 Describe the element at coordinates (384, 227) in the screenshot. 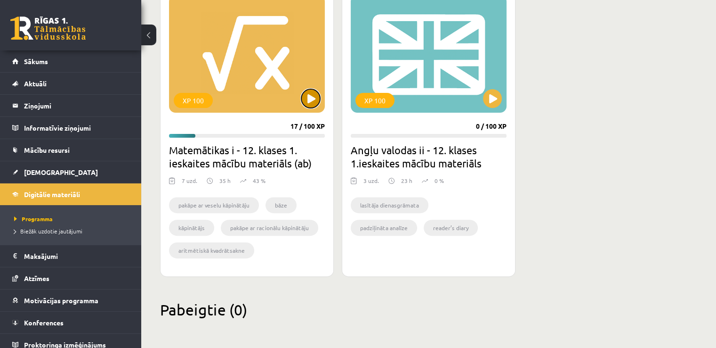

I see `li: padziļināta analīze` at that location.